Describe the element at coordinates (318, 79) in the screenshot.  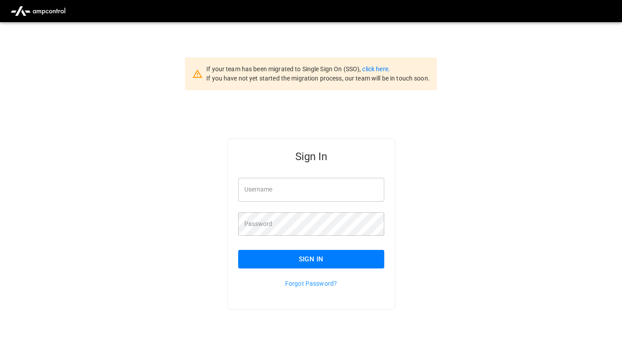
I see `span: If you have not yet started the migration process, our team will be in touch soon.` at that location.